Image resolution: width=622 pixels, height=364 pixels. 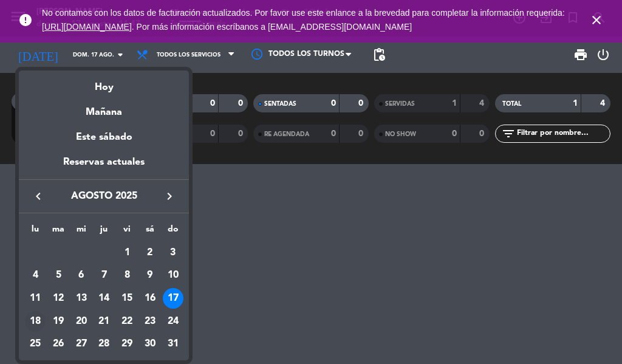 I want to click on div: 11, so click(x=35, y=298).